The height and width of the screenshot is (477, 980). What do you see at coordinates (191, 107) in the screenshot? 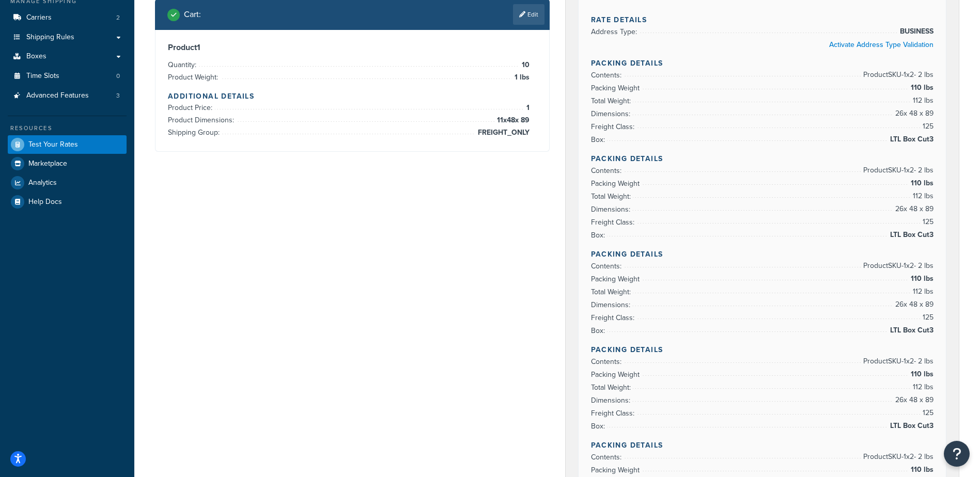
I see `span: Product Price:` at bounding box center [191, 107].